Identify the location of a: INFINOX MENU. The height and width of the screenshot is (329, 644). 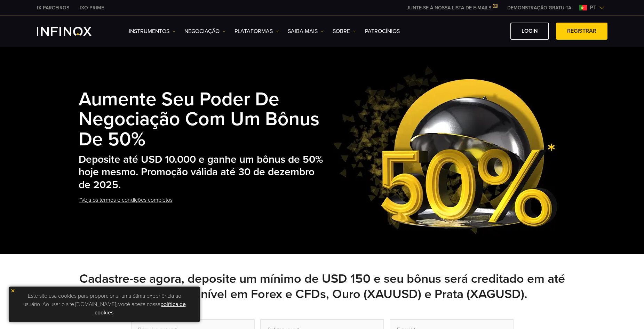
(539, 8).